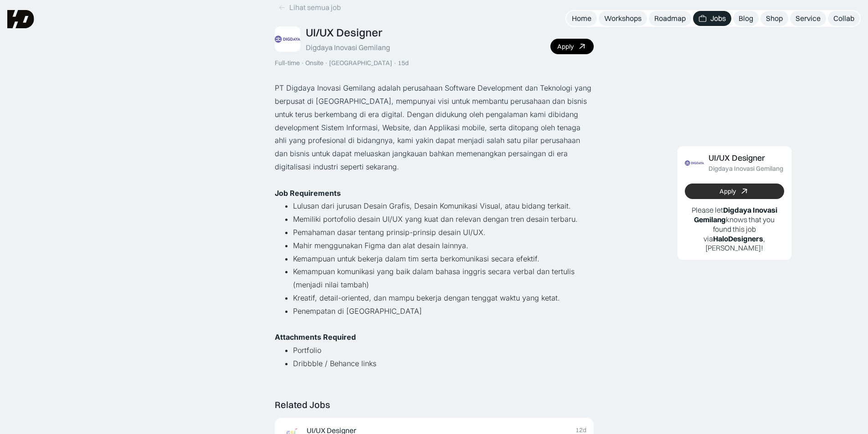 Image resolution: width=868 pixels, height=434 pixels. Describe the element at coordinates (302, 404) in the screenshot. I see `div: Related Jobs` at that location.